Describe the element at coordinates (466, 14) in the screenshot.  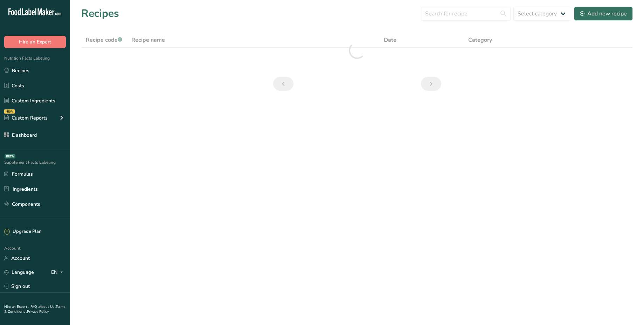
I see `input: Search for recipe` at that location.